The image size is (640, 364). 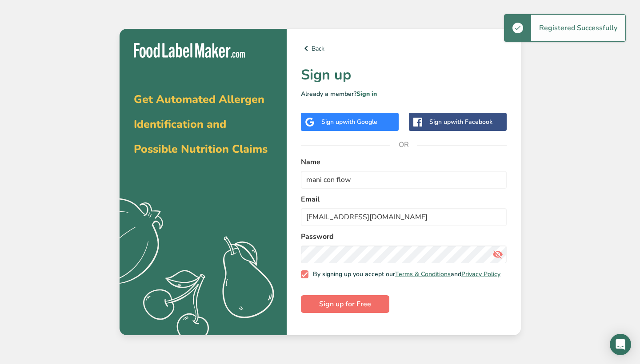 What do you see at coordinates (403, 48) in the screenshot?
I see `a: Back` at bounding box center [403, 48].